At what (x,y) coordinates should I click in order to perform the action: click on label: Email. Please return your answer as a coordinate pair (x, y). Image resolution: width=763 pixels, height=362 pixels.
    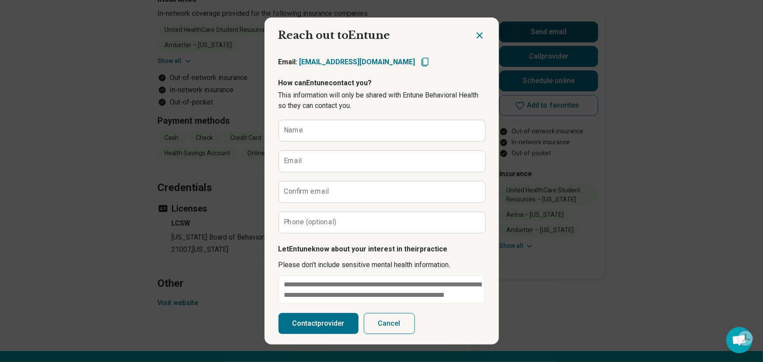
    Looking at the image, I should click on (293, 161).